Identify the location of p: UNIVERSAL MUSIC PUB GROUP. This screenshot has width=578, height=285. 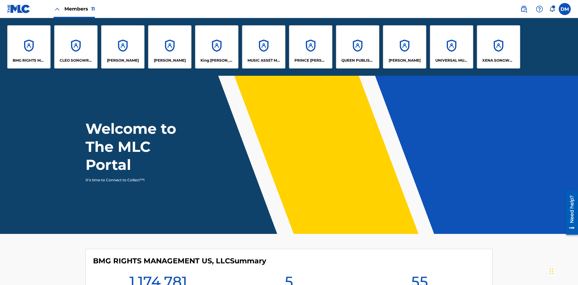
(451, 60).